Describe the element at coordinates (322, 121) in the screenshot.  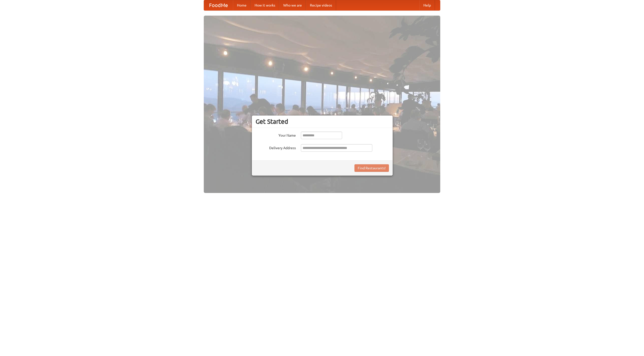
I see `h3: Get Started` at that location.